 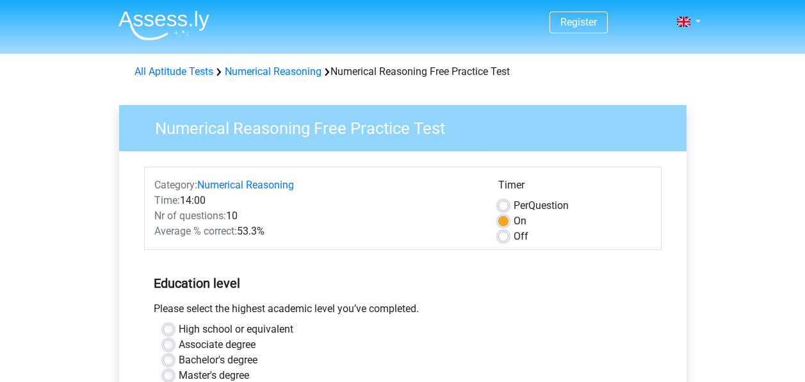 What do you see at coordinates (218, 360) in the screenshot?
I see `label: Bachelor's degree` at bounding box center [218, 360].